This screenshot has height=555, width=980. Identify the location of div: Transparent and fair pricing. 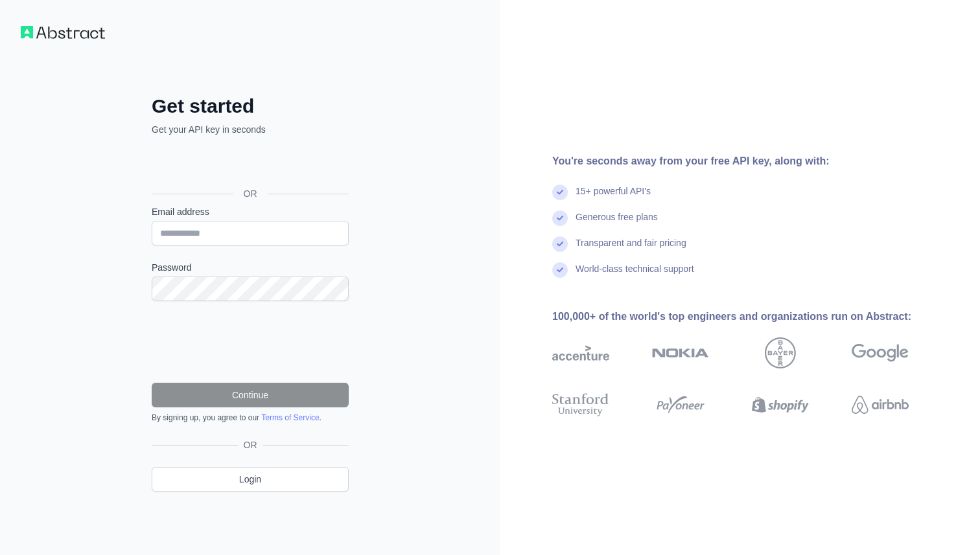
(631, 250).